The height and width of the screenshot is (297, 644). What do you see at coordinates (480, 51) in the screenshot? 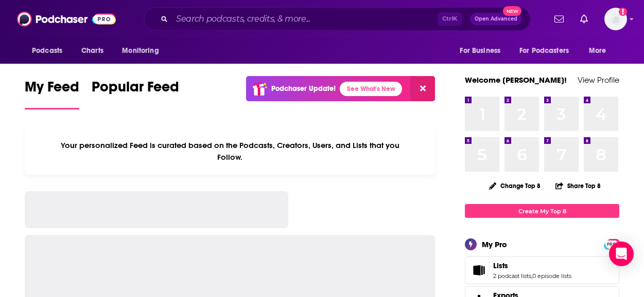
I see `span: For Business` at bounding box center [480, 51].